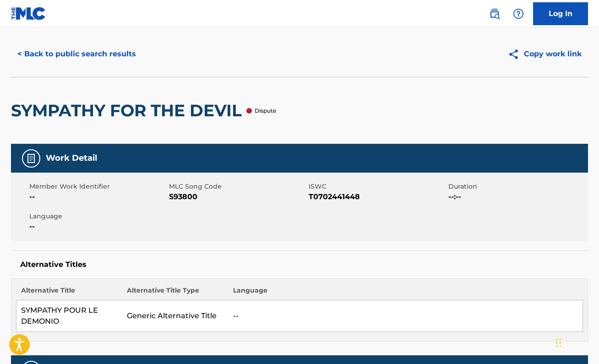 The image size is (599, 364). I want to click on h5: Alternative Titles, so click(300, 265).